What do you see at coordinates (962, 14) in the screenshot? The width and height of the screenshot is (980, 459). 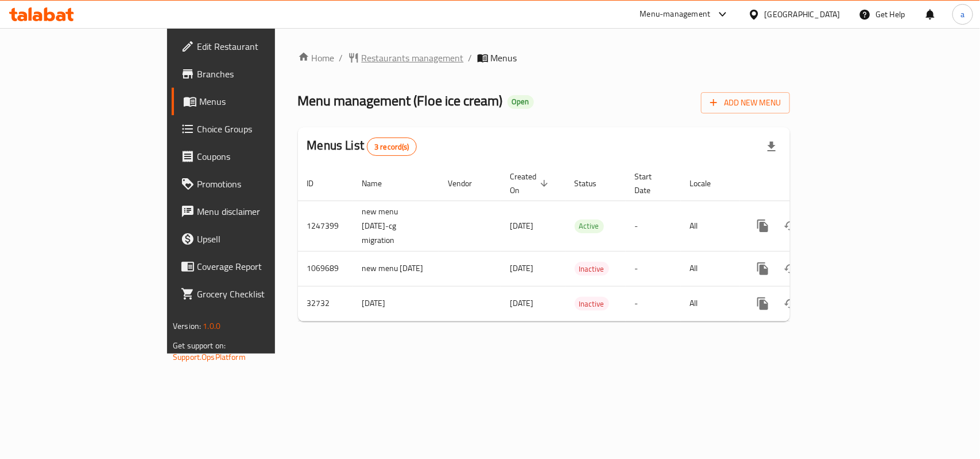 I see `span: a` at bounding box center [962, 14].